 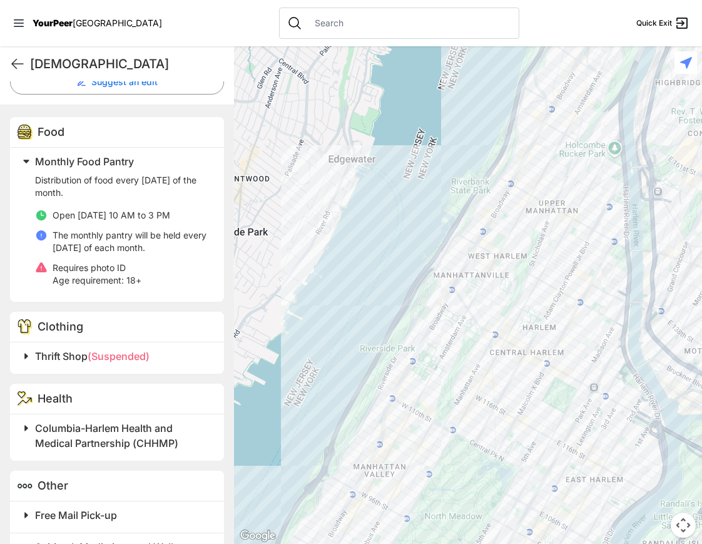 I want to click on span: Health, so click(x=55, y=398).